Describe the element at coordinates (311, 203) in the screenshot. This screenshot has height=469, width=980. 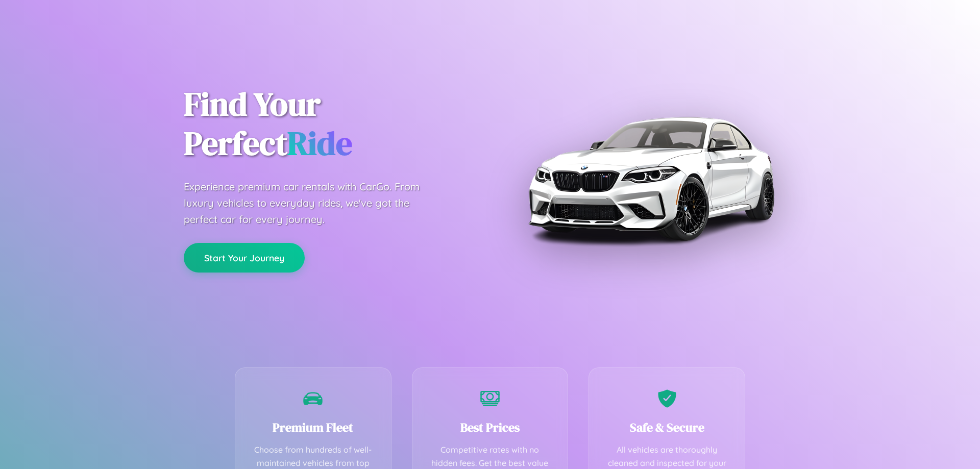
I see `p: Experience premium car rentals with CarGo. From luxury vehicles to everyday rides, we've got the ...` at that location.